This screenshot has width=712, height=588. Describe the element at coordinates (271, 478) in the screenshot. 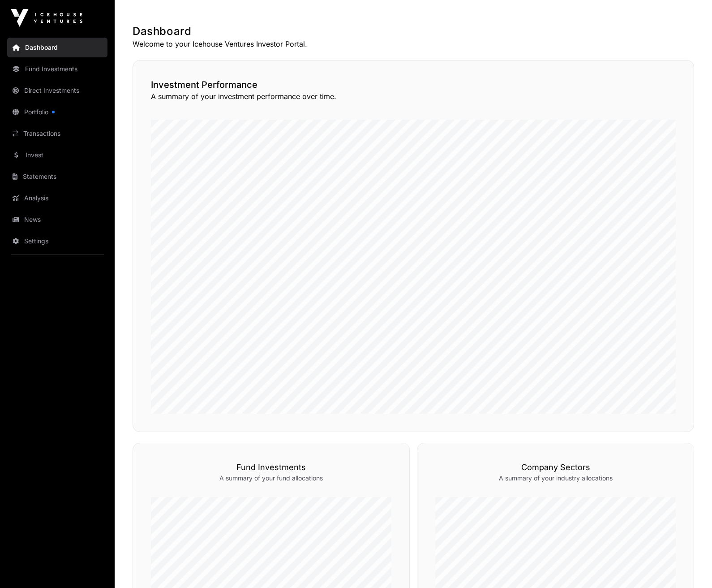

I see `p: A summary of your fund allocations` at that location.